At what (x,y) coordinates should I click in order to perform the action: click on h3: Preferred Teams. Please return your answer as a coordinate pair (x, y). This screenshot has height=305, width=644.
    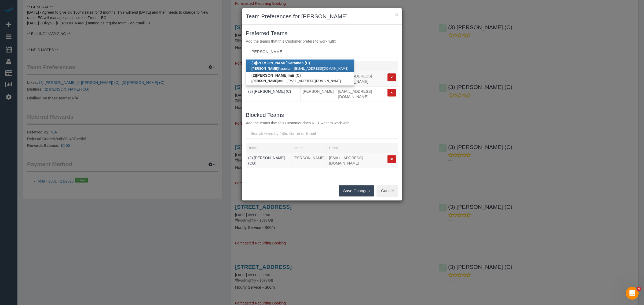
    Looking at the image, I should click on (322, 33).